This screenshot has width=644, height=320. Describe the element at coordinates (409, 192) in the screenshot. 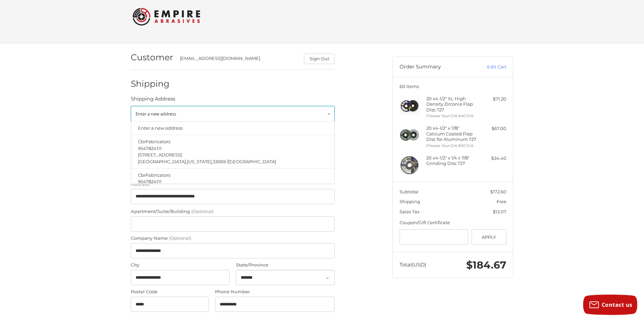

I see `span: Subtotal` at that location.